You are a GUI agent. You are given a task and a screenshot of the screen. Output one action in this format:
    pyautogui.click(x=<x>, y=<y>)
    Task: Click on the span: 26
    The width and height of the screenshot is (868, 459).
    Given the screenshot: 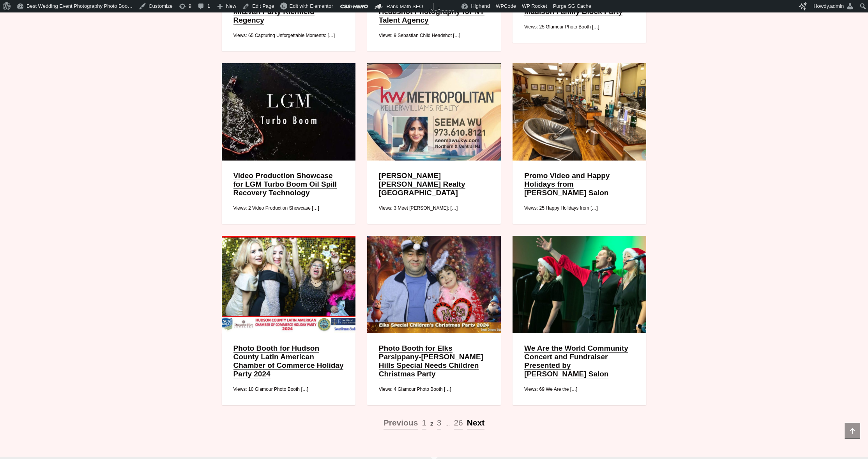 What is the action you would take?
    pyautogui.click(x=458, y=422)
    